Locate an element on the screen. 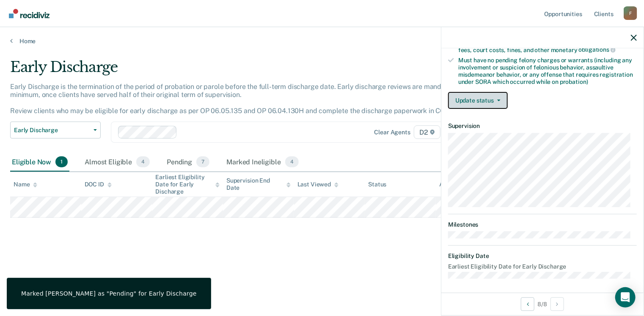 Image resolution: width=644 pixels, height=316 pixels. div: Pending is located at coordinates (188, 162).